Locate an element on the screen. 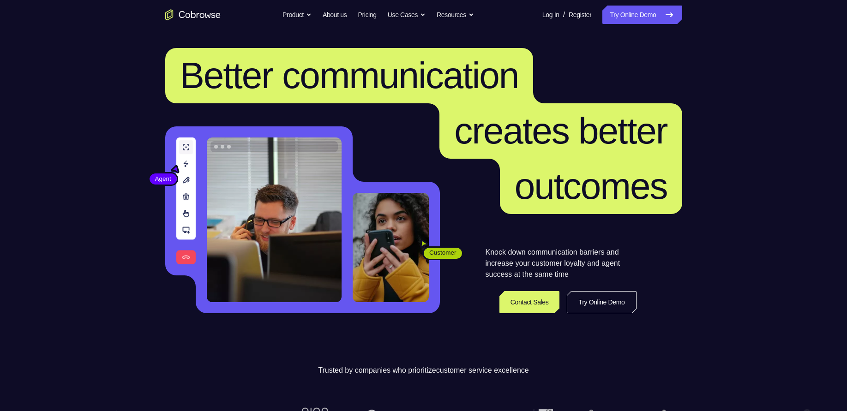 Image resolution: width=847 pixels, height=411 pixels. span: outcomes is located at coordinates (591, 186).